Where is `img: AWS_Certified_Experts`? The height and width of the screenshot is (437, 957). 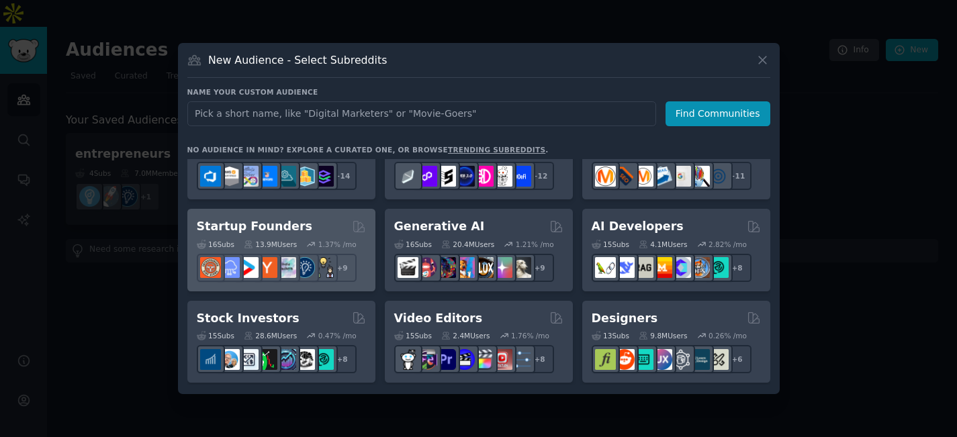 img: AWS_Certified_Experts is located at coordinates (229, 176).